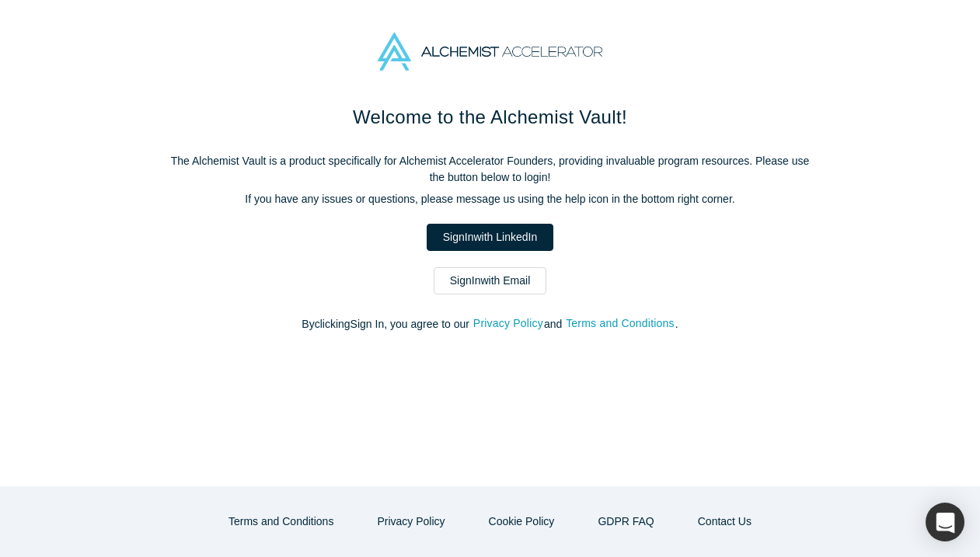 Image resolution: width=980 pixels, height=557 pixels. I want to click on button: Contact Us, so click(724, 521).